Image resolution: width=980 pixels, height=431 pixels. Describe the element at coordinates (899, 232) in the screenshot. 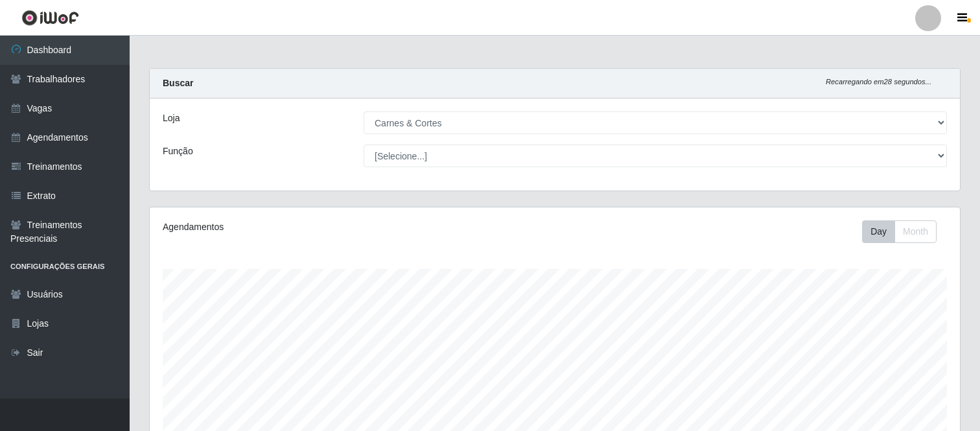

I see `div: First group` at that location.